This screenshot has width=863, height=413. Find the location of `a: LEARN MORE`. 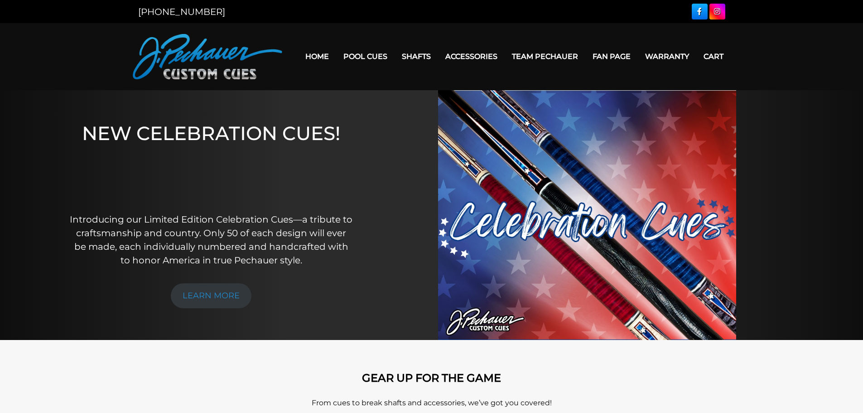

a: LEARN MORE is located at coordinates (211, 295).